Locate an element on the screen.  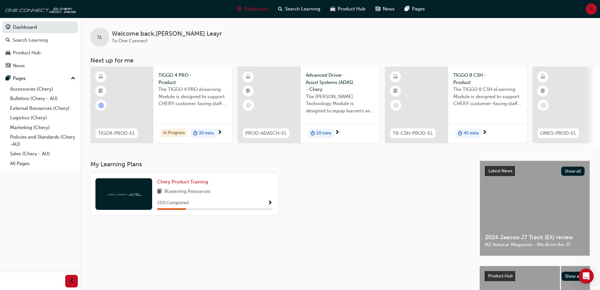
h3: Next up for me is located at coordinates (340, 60).